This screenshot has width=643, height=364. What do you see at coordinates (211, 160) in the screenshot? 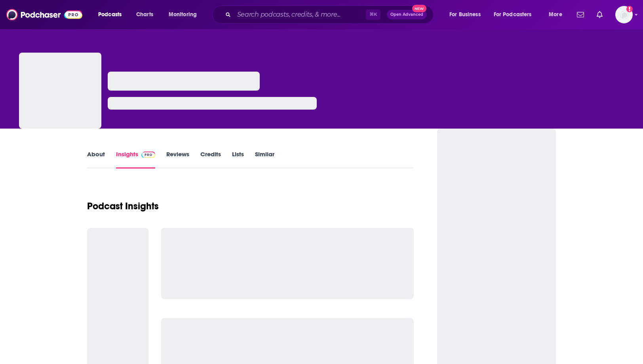
I see `a: Credits` at bounding box center [211, 160].